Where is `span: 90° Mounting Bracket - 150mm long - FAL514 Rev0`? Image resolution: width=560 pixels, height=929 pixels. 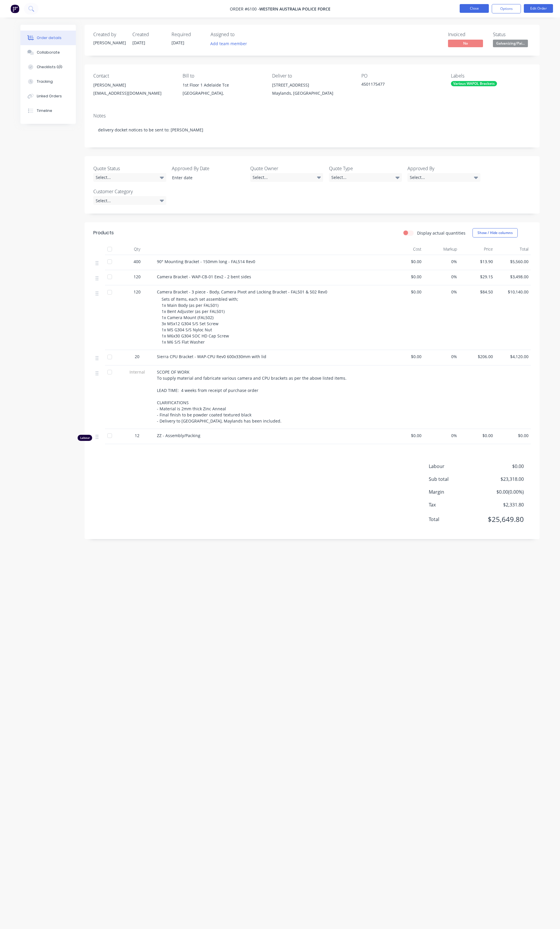
span: 90° Mounting Bracket - 150mm long - FAL514 Rev0 is located at coordinates (206, 261).